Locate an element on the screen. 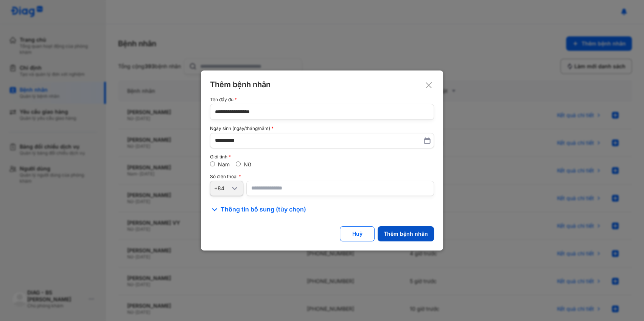 This screenshot has width=644, height=321. div: Số điện thoại is located at coordinates (322, 177).